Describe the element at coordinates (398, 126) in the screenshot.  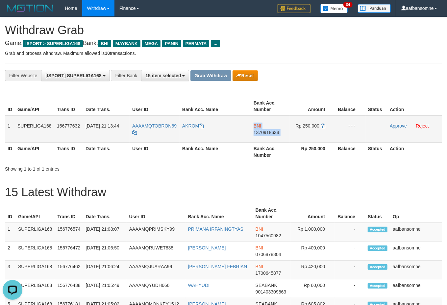
I see `a: Approve` at that location.